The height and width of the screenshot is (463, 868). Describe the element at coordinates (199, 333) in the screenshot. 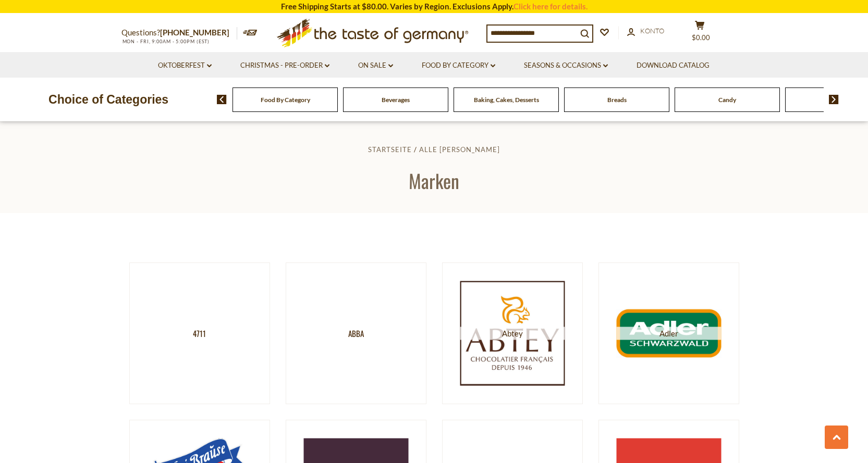

I see `a: 4711` at that location.